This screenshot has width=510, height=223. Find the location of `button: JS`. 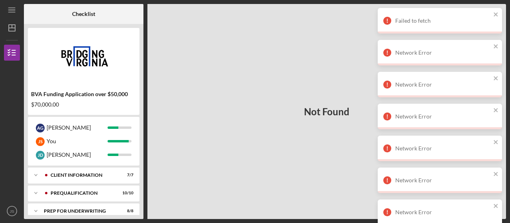

button: JS is located at coordinates (12, 211).